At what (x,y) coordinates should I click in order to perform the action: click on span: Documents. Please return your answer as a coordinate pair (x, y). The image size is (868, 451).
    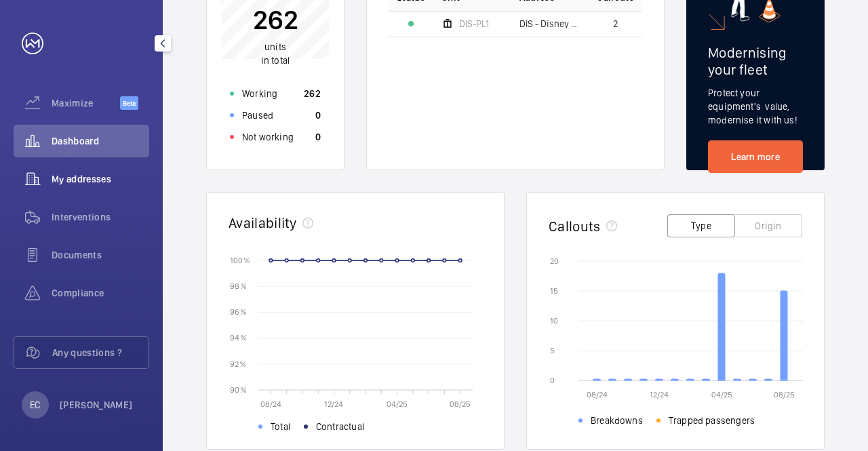
    Looking at the image, I should click on (100, 255).